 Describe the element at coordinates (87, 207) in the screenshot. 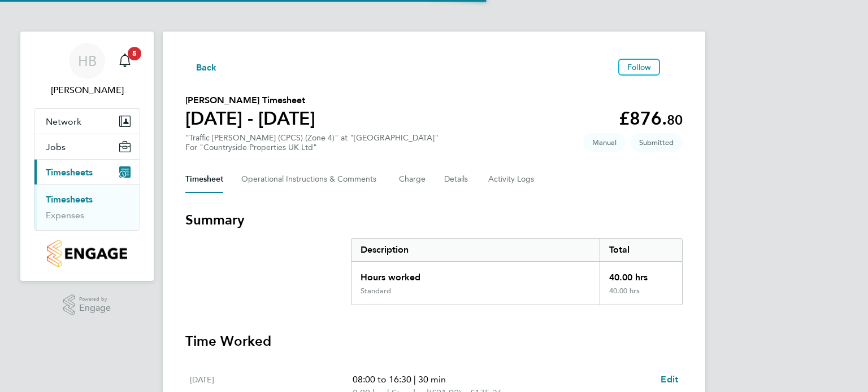

I see `div: Timesheets` at that location.